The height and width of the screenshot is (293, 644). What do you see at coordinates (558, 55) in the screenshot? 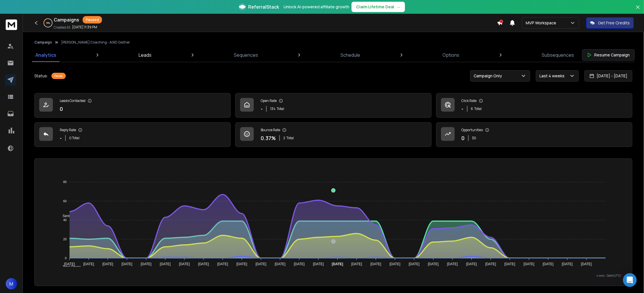
I see `p: Subsequences` at bounding box center [558, 55].